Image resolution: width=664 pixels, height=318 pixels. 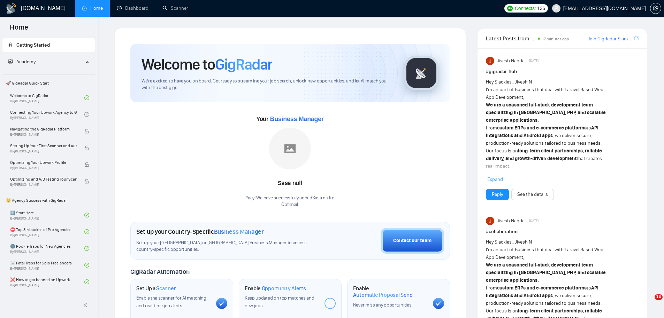 I want to click on span: rocket, so click(x=10, y=45).